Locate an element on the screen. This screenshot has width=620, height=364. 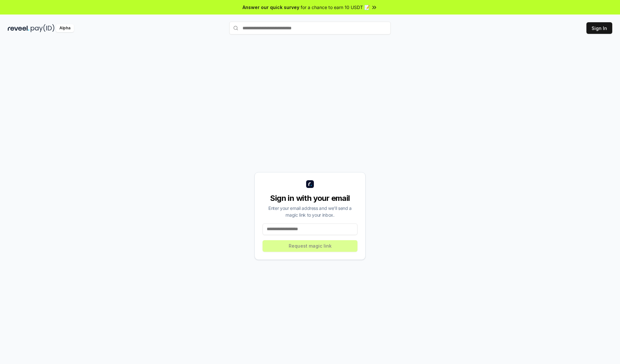
button: Sign In is located at coordinates (599, 28).